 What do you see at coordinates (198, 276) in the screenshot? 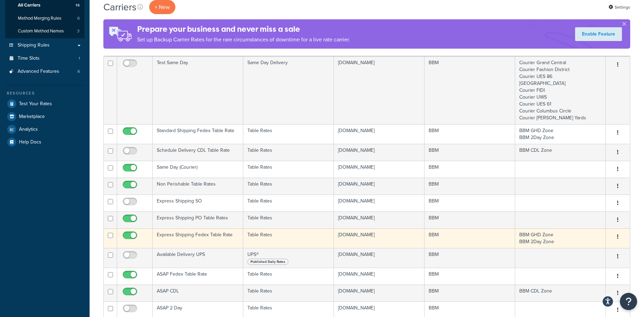
I see `td: ASAP Fedex Table Rate` at bounding box center [198, 276].